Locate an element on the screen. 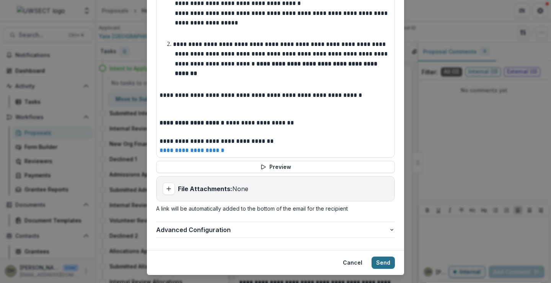 This screenshot has height=283, width=551. p: A link will be automatically added to the bottom of the email for the recipient is located at coordinates (276, 208).